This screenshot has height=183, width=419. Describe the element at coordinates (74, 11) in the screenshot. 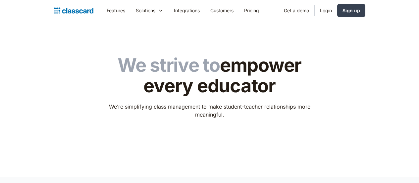

I see `a: home` at that location.